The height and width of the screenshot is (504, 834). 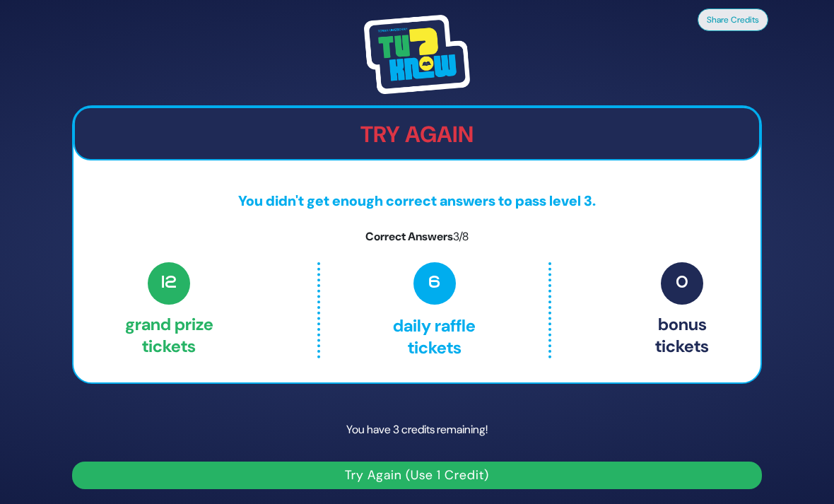 What do you see at coordinates (417, 54) in the screenshot?
I see `img: Tournament Logo` at bounding box center [417, 54].